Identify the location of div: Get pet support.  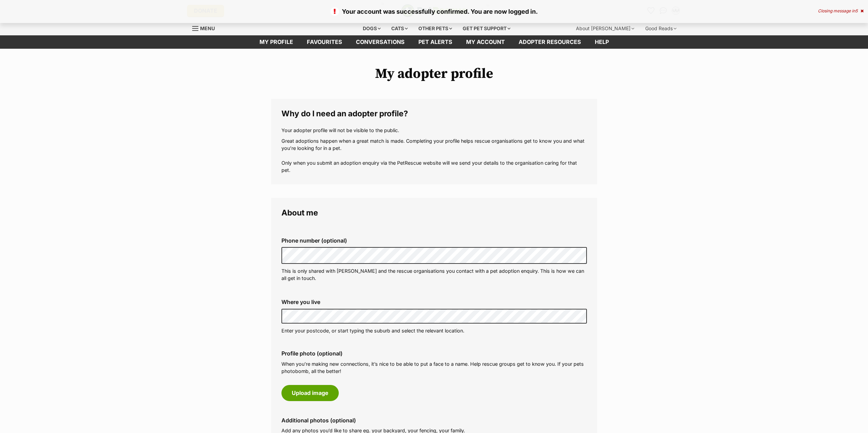
(487, 29).